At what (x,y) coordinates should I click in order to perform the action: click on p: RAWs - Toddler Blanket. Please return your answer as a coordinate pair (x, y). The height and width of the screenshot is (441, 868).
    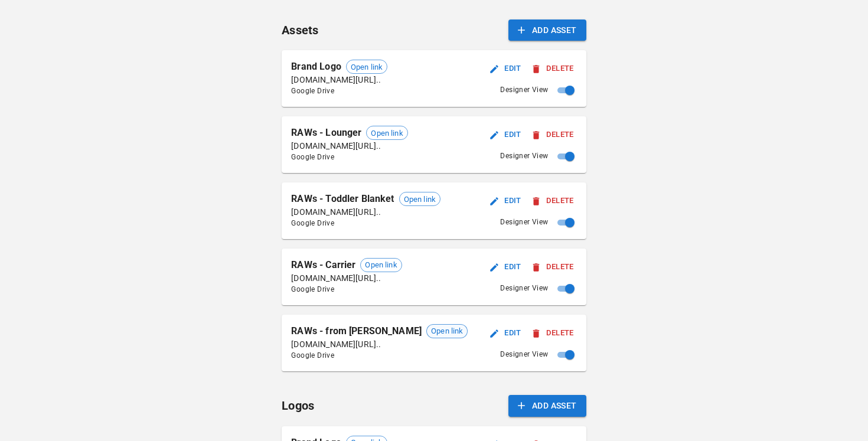
    Looking at the image, I should click on (342, 198).